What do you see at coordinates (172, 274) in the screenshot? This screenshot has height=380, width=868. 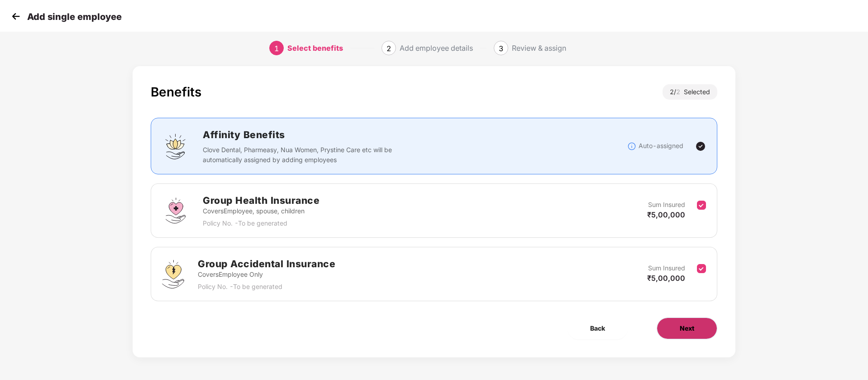 I see `img: svg+xml;base64,PHN2ZyB4bWxucz0iaHR0cDovL3d3dy53My5vcmcvMjAwMC9zdmciIHdpZHRoPSI0OS4zMjEiIGhlaWdodD...` at bounding box center [172, 274].